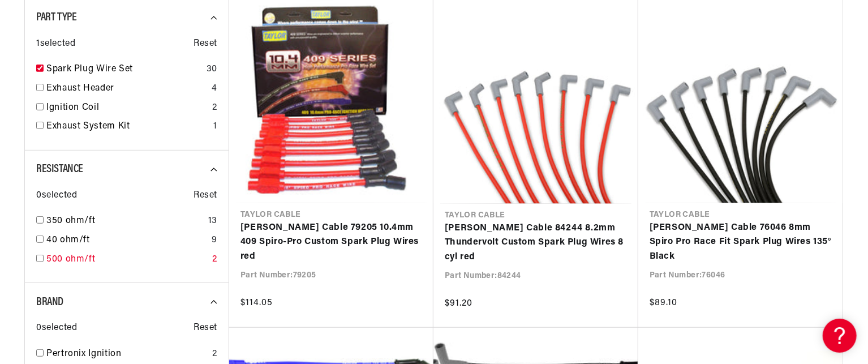 The image size is (868, 364). I want to click on span: Resistance, so click(60, 169).